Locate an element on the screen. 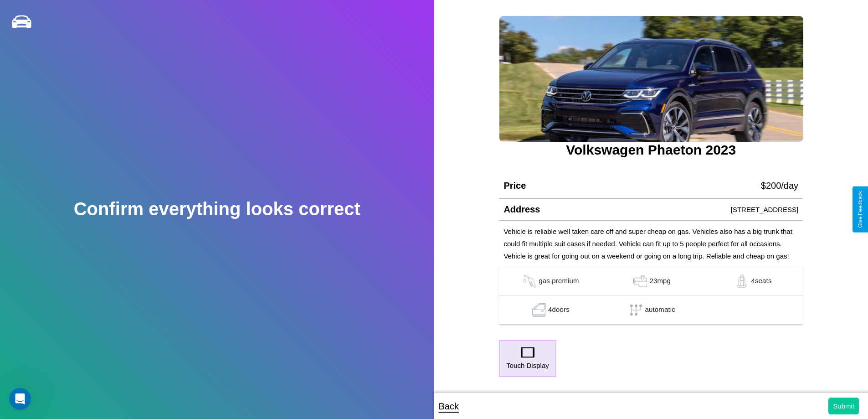 The height and width of the screenshot is (419, 868). table: simple table is located at coordinates (651, 296).